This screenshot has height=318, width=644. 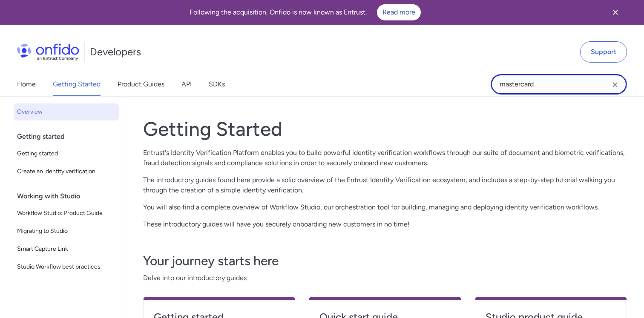 What do you see at coordinates (615, 12) in the screenshot?
I see `svg: Close banner` at bounding box center [615, 12].